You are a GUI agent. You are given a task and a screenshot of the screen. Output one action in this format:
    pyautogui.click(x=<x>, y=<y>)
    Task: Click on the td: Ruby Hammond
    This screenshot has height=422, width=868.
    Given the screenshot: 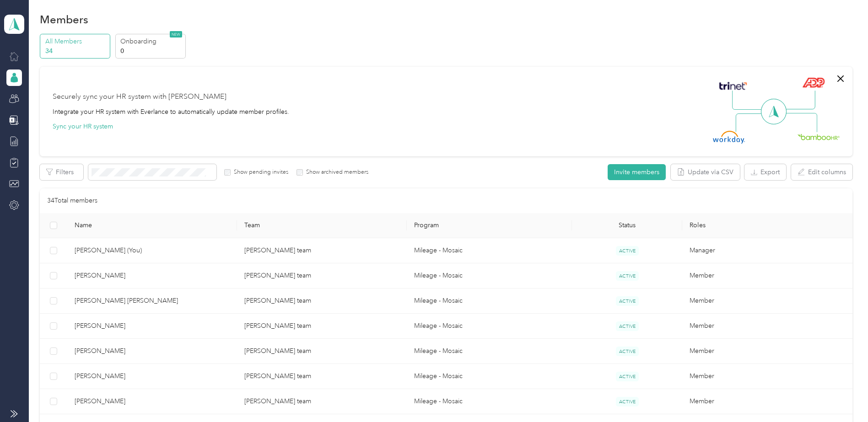 What is the action you would take?
    pyautogui.click(x=152, y=351)
    